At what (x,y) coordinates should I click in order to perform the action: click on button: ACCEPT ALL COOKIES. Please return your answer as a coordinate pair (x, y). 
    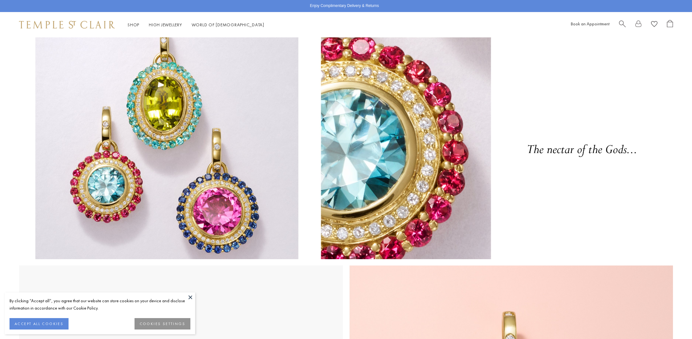
    Looking at the image, I should click on (39, 324).